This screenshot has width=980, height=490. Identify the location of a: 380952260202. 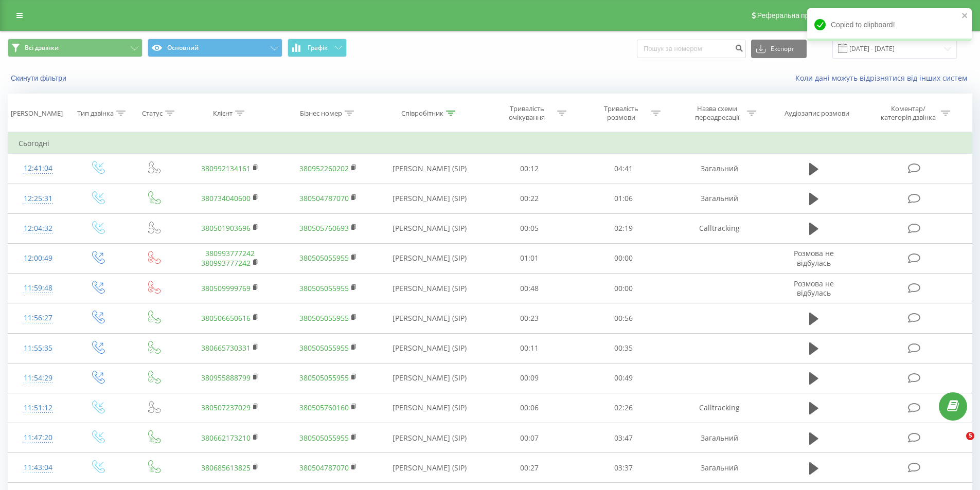
(324, 168).